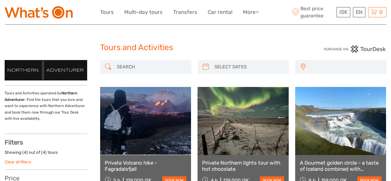  Describe the element at coordinates (185, 12) in the screenshot. I see `a: Transfers` at that location.